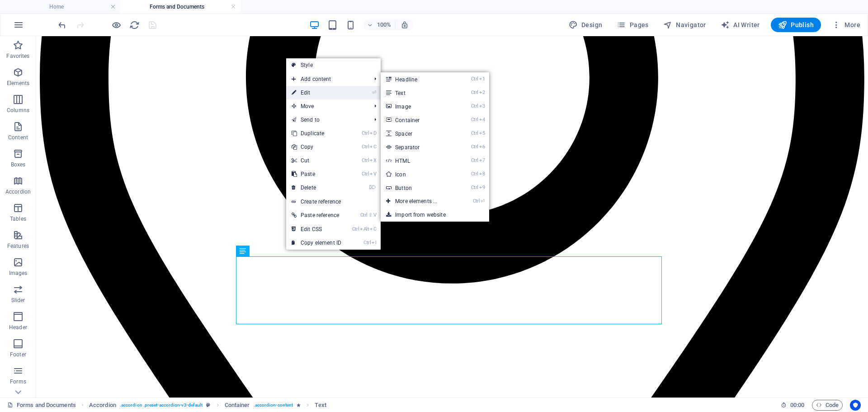  I want to click on p: Forms, so click(18, 381).